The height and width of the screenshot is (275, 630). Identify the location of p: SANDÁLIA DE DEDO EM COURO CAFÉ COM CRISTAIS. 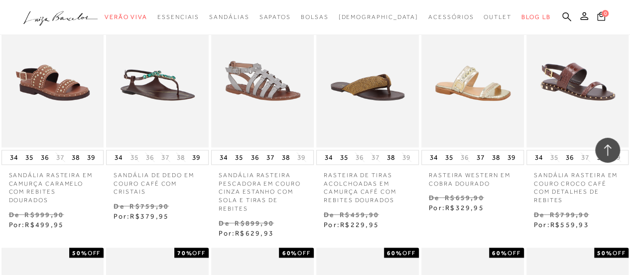
(157, 180).